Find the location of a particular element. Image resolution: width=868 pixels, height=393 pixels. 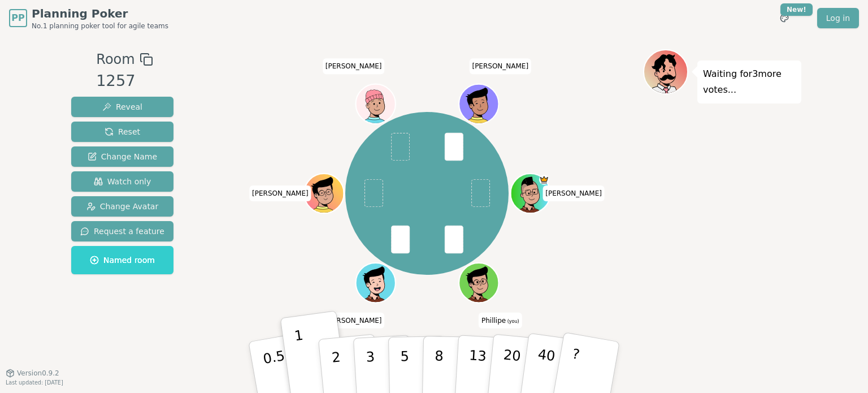

button: New! is located at coordinates (784, 18).